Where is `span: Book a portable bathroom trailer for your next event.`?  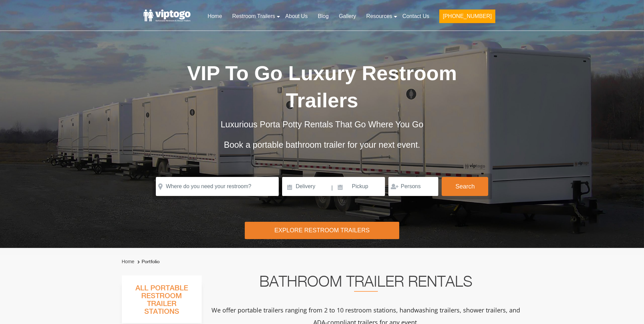 span: Book a portable bathroom trailer for your next event. is located at coordinates (322, 145).